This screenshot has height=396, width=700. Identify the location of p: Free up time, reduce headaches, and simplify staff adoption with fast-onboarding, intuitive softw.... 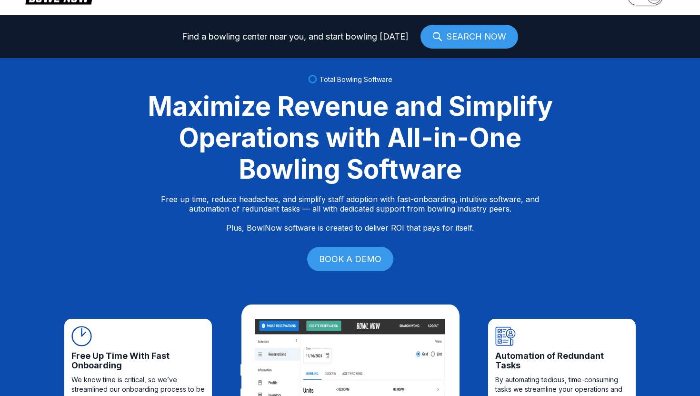
(350, 213).